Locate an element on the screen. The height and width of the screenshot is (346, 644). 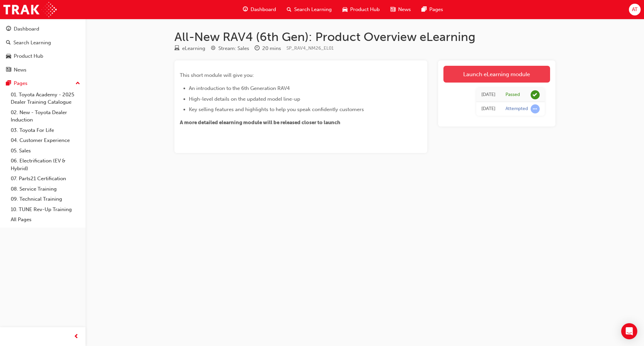
span: learningRecordVerb_ATTEMPT-icon is located at coordinates (535, 109).